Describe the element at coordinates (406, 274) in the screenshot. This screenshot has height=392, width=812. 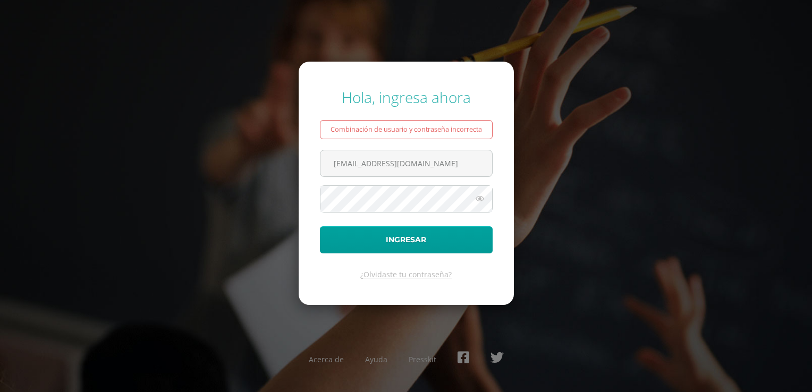
I see `a: ¿Olvidaste tu contraseña?` at that location.